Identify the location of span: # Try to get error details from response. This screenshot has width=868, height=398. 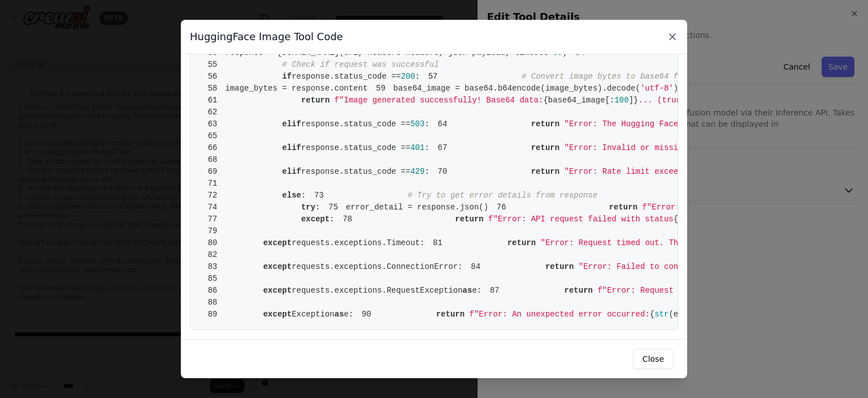
(503, 195).